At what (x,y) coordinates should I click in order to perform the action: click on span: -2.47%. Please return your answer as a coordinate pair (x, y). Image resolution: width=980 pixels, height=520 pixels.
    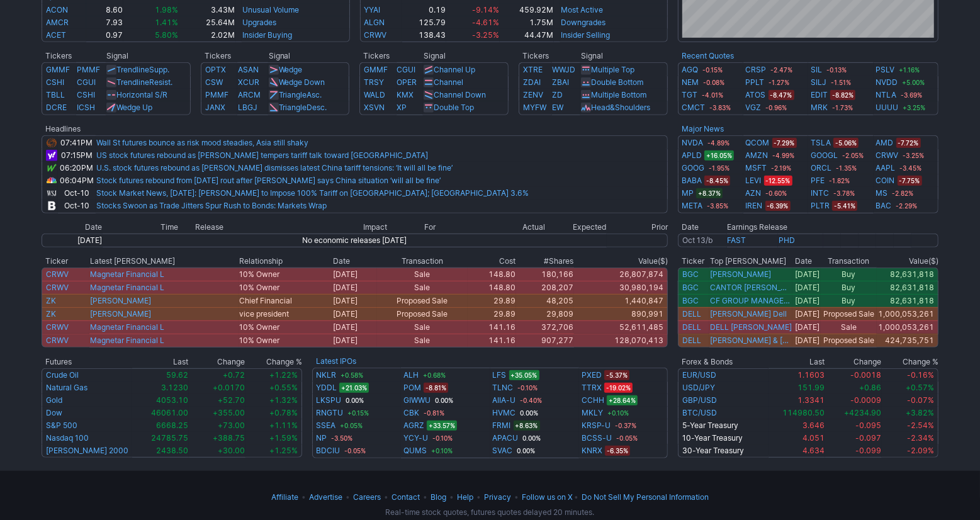
    Looking at the image, I should click on (782, 70).